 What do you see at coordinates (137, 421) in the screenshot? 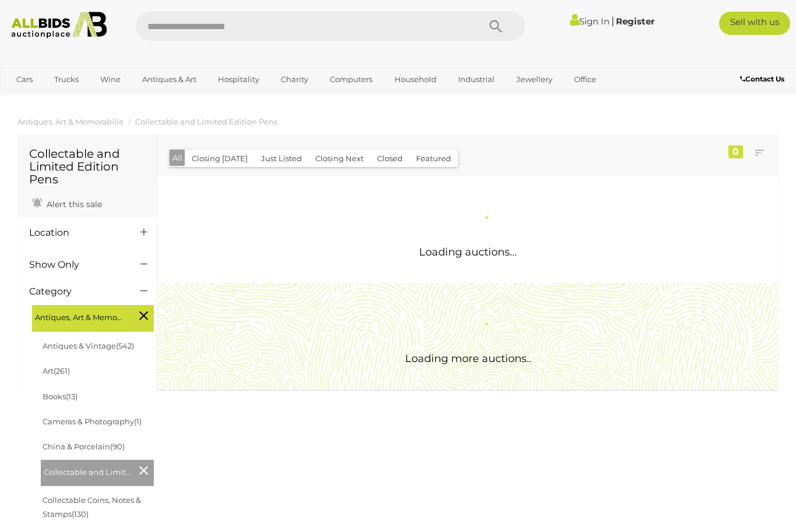
I see `span: (1)` at bounding box center [137, 421].